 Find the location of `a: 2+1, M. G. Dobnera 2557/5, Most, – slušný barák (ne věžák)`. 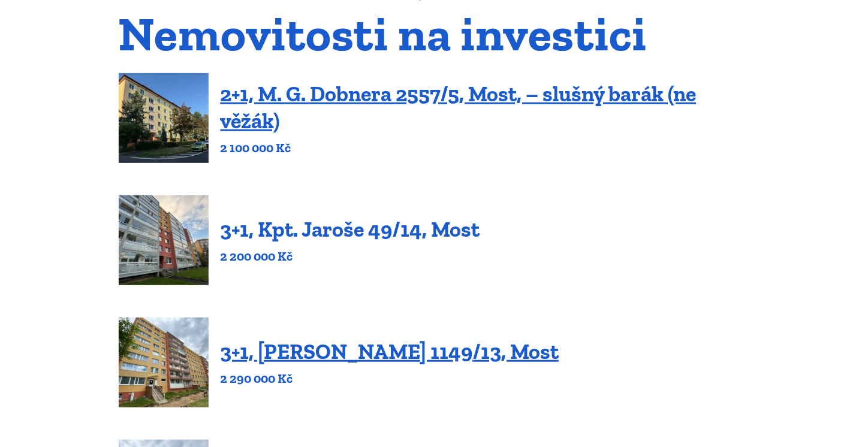

a: 2+1, M. G. Dobnera 2557/5, Most, – slušný barák (ne věžák) is located at coordinates (458, 107).